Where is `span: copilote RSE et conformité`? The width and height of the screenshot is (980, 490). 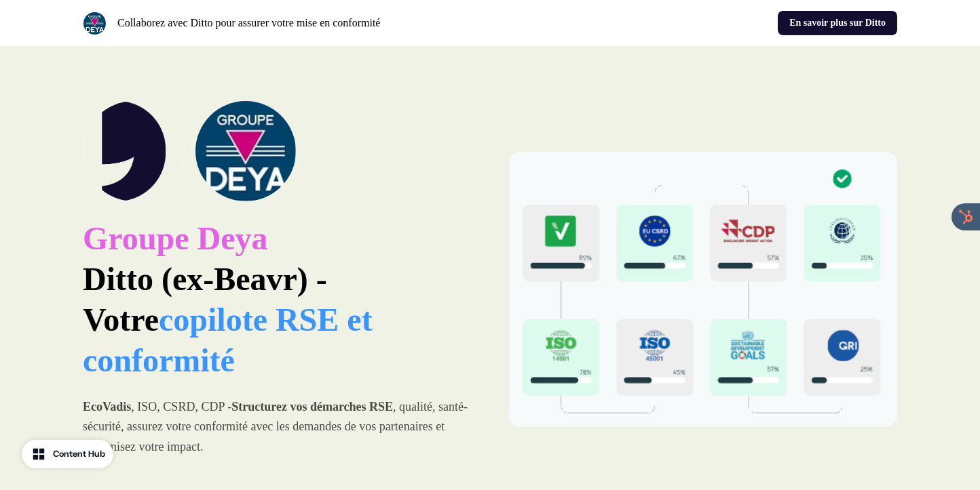
span: copilote RSE et conformité is located at coordinates (227, 340).